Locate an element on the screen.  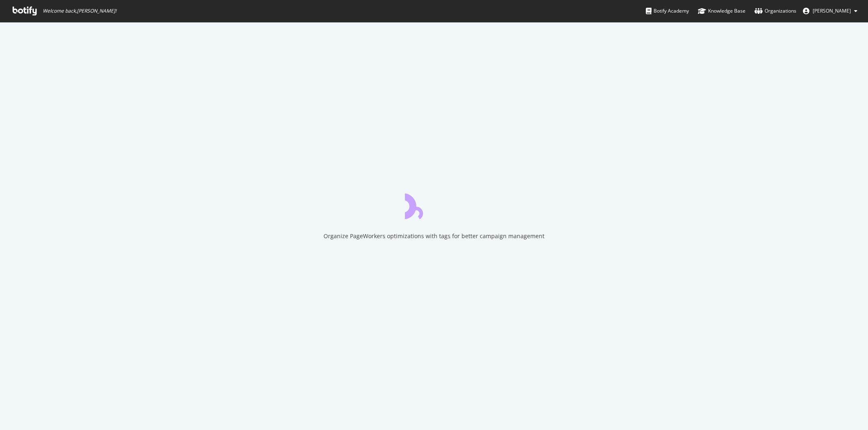
div: Knowledge Base is located at coordinates (722, 11).